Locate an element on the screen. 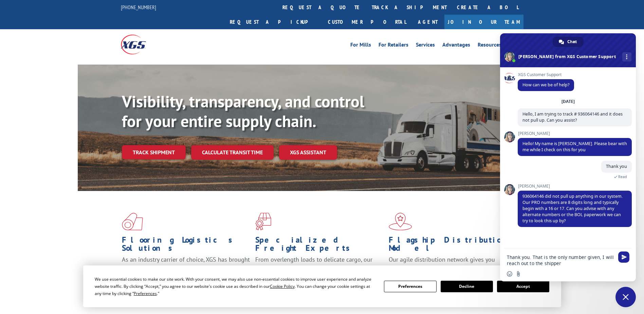 The image size is (644, 314). span: Cookie Policy is located at coordinates (282, 286).